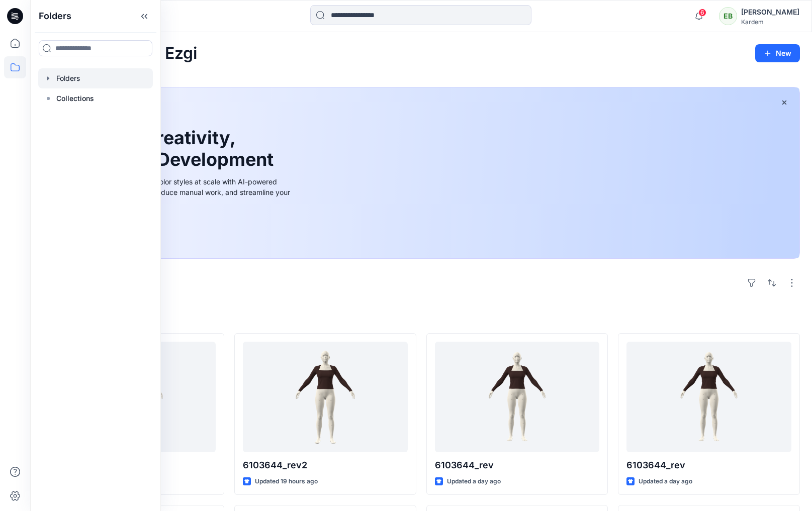 The width and height of the screenshot is (812, 511). Describe the element at coordinates (286, 482) in the screenshot. I see `p: Updated 19 hours ago` at that location.